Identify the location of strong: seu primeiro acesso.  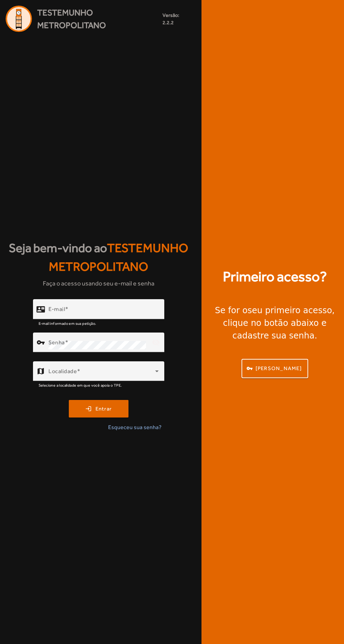
(290, 310).